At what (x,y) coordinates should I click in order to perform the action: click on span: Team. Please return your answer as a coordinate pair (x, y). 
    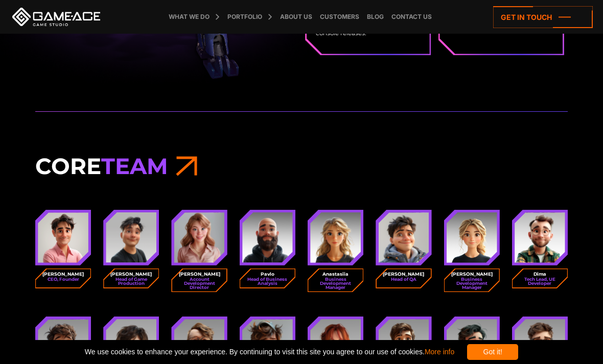
    Looking at the image, I should click on (135, 166).